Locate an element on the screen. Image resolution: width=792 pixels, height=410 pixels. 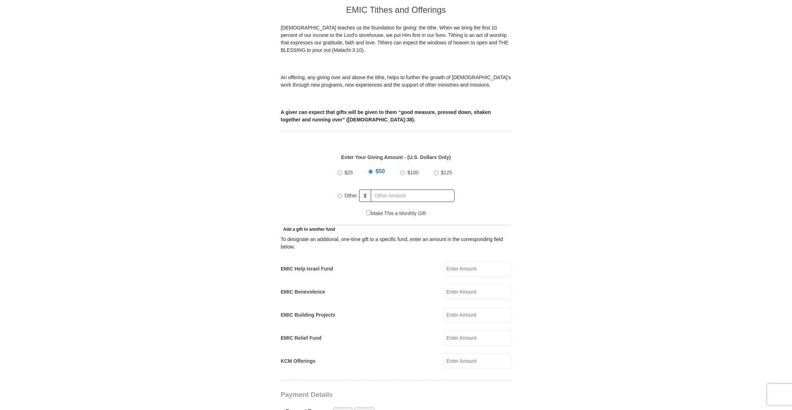
b: A giver can expect that gifts will be given to them “good measure, pressed down, shaken together ... is located at coordinates (386, 116).